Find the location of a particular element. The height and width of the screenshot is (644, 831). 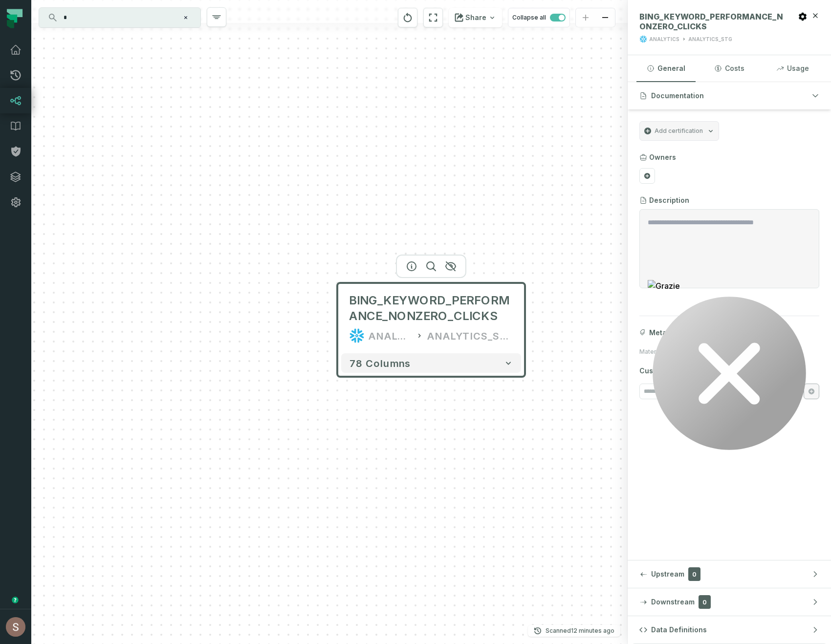

button: Clear search query is located at coordinates (185, 18).